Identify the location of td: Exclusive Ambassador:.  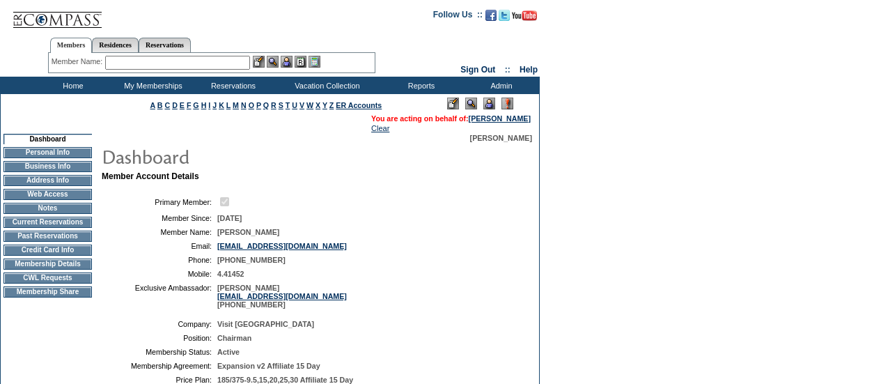
(160, 296).